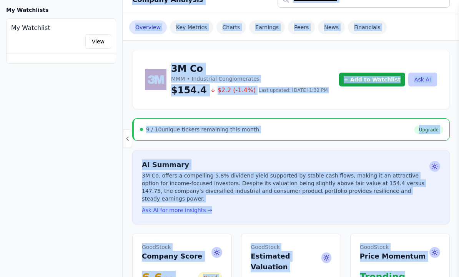  What do you see at coordinates (27, 10) in the screenshot?
I see `h3: My Watchlists` at bounding box center [27, 10].